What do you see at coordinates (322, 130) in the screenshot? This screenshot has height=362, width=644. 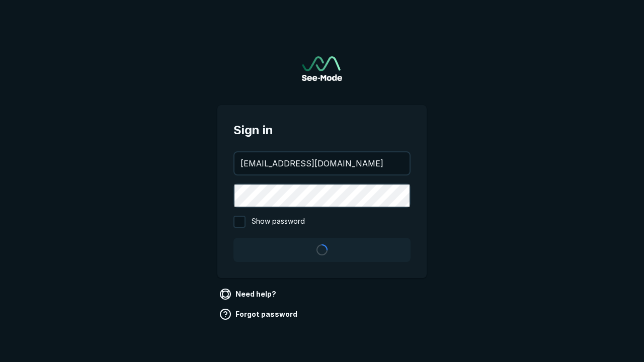 I see `span: Sign in` at bounding box center [322, 130].